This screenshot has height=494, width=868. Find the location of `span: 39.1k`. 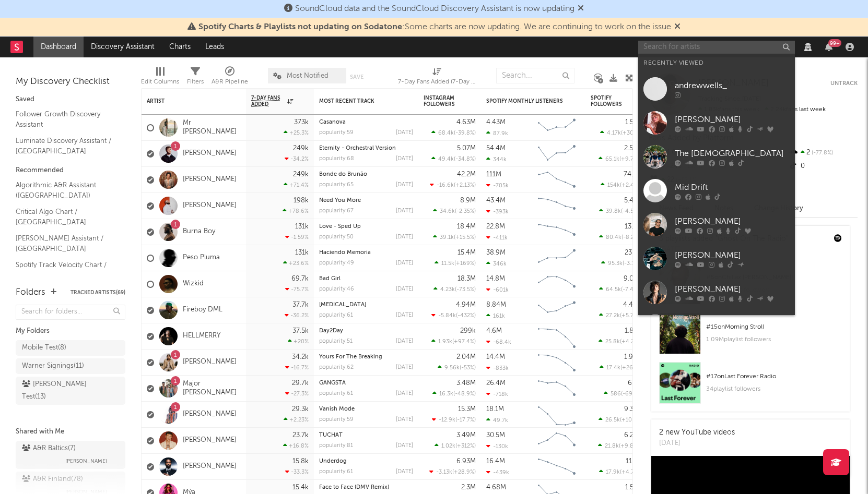

span: 39.1k is located at coordinates (447, 237).